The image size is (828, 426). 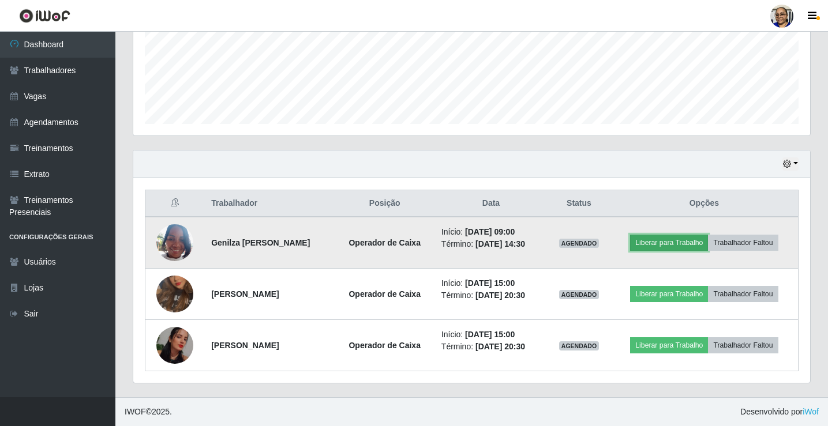 What do you see at coordinates (148, 412) in the screenshot?
I see `span: © 2025 .` at bounding box center [148, 412].